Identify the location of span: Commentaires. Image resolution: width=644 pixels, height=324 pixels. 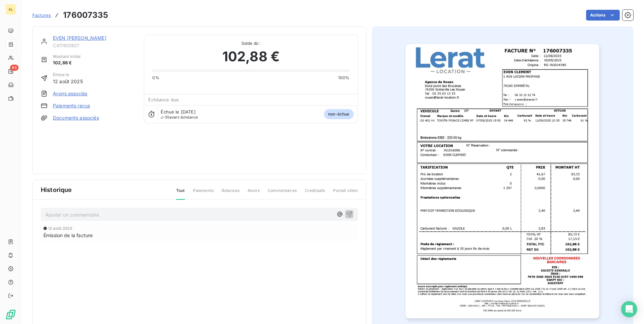
(282, 193).